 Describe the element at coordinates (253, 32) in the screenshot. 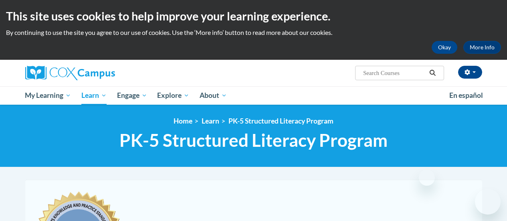

I see `p: By continuing to use the site you agree to our use of cookies. Use the ‘More info’ button to read...` at that location.